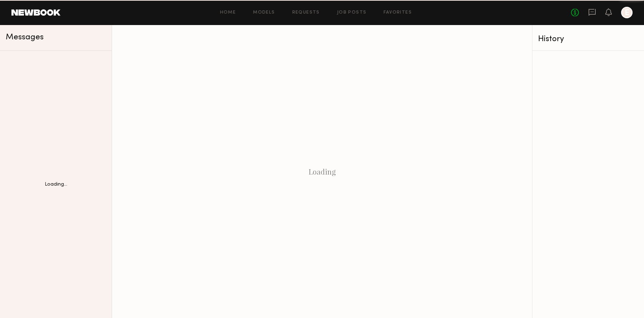 The height and width of the screenshot is (318, 644). Describe the element at coordinates (306, 13) in the screenshot. I see `a: Requests` at that location.